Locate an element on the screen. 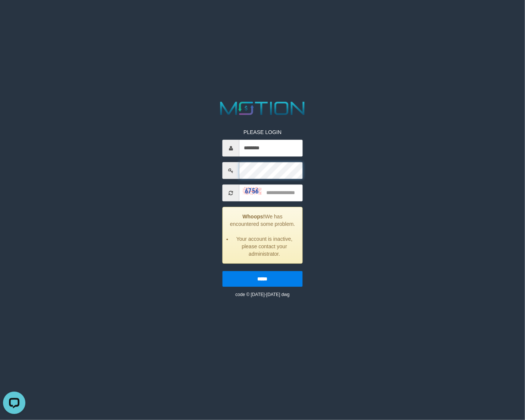 The image size is (525, 420). button: Open LiveChat chat widget is located at coordinates (14, 14).